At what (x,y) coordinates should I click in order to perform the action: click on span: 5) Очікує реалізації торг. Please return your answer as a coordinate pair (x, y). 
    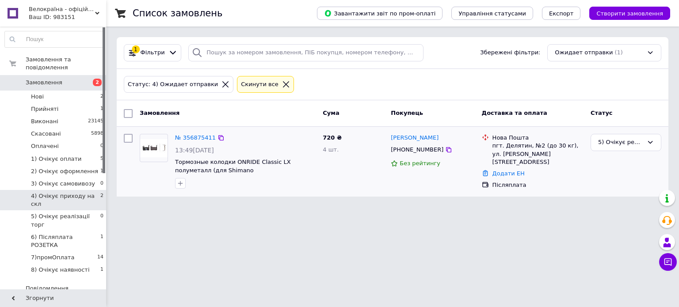
    Looking at the image, I should click on (65, 221).